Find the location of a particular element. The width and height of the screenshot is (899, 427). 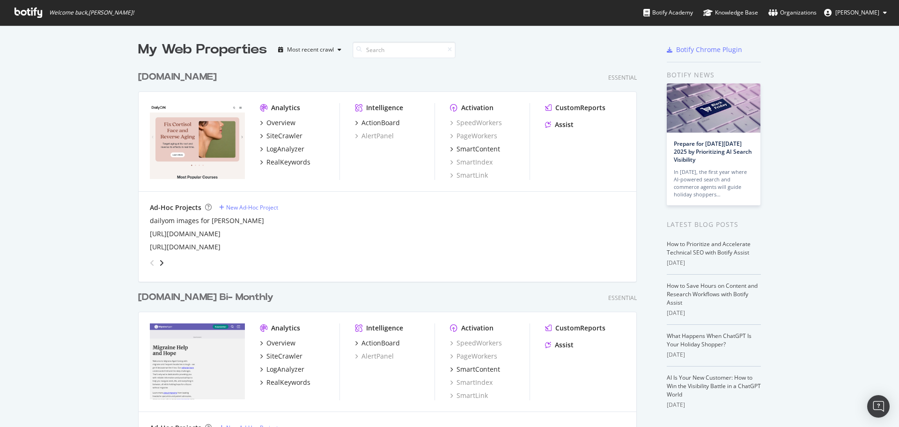

div: My Web Properties is located at coordinates (202, 50).